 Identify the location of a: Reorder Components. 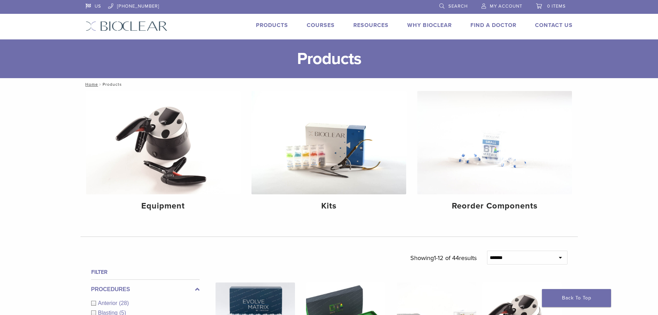
(495, 154).